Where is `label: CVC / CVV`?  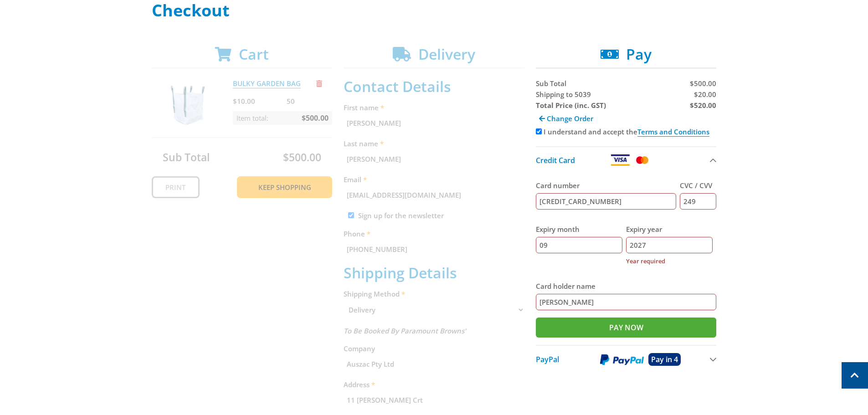
label: CVC / CVV is located at coordinates (697, 186).